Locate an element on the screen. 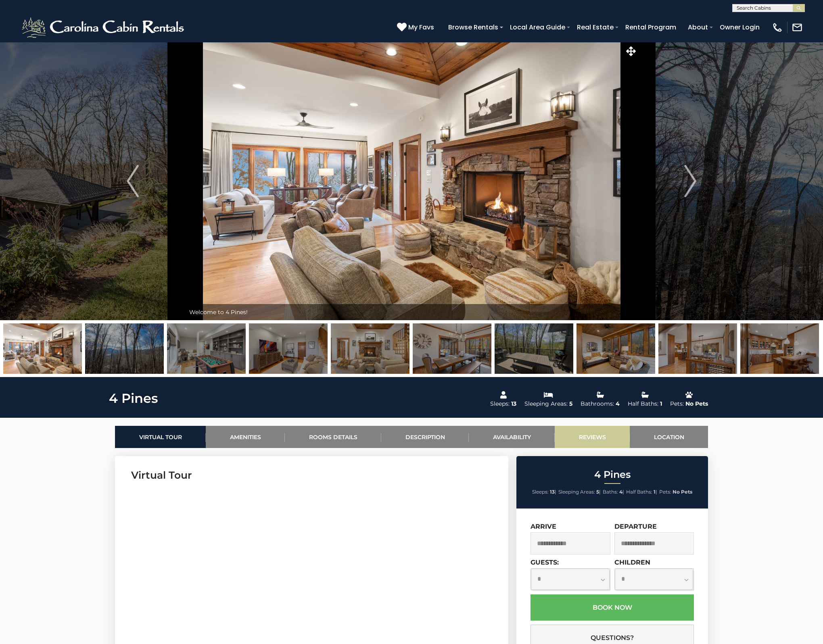  img: 165405908 is located at coordinates (42, 349).